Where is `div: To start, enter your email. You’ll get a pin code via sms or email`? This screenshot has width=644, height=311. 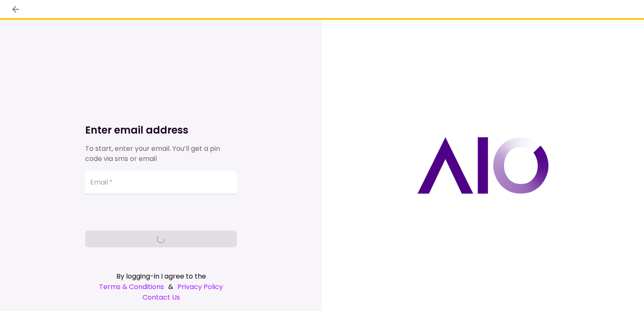
div: To start, enter your email. You’ll get a pin code via sms or email is located at coordinates (161, 154).